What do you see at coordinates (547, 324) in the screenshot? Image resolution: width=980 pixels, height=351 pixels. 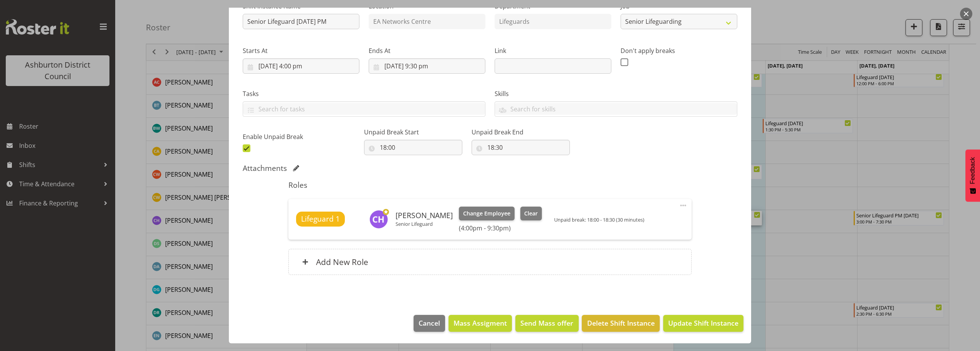 I see `button: Send Mass offer` at bounding box center [547, 324].